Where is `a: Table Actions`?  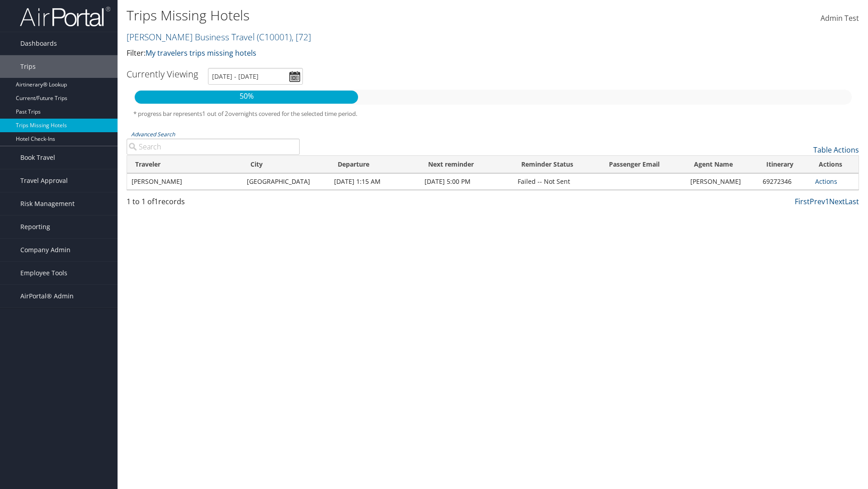 a: Table Actions is located at coordinates (836, 149).